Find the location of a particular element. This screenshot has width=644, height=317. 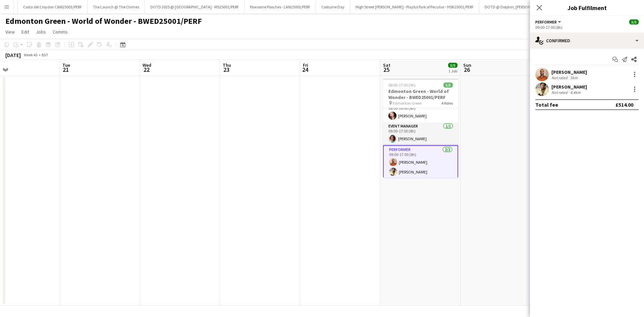

h1: Edmonton Green - World of Wonder - BWED25001/PERF is located at coordinates (104, 21).